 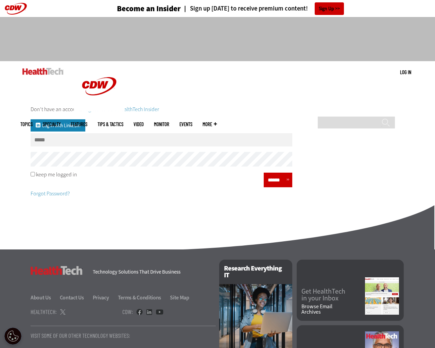 I want to click on h3: HealthTech, so click(x=56, y=270).